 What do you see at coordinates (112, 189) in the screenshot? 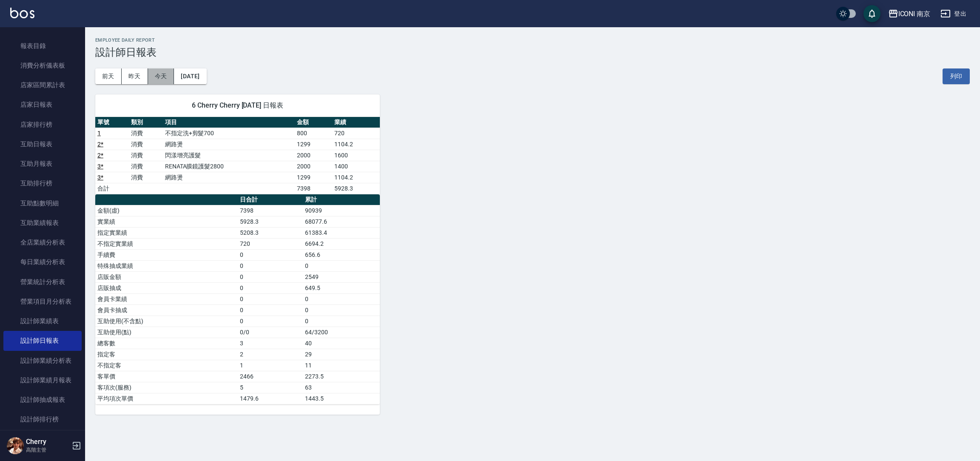
I see `td: 合計` at bounding box center [112, 189].